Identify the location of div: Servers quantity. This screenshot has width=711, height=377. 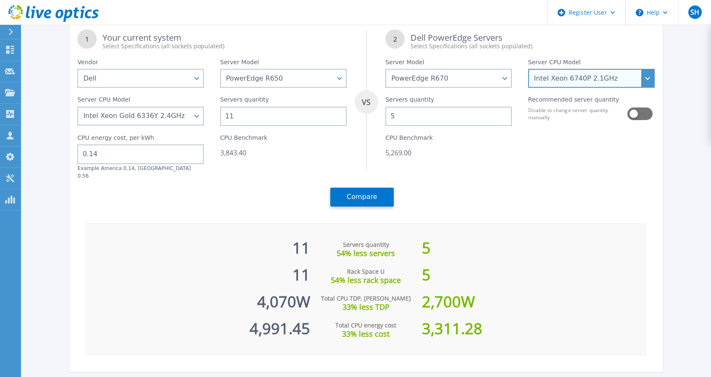
(366, 245).